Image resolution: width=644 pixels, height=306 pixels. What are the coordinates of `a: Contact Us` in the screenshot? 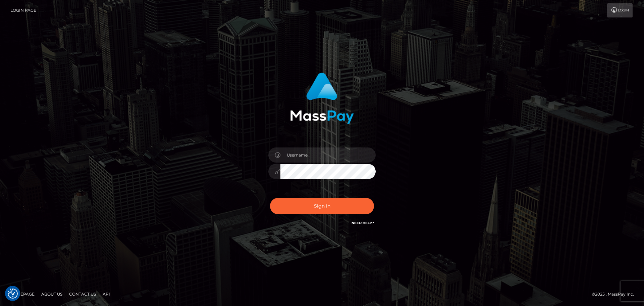 It's located at (83, 294).